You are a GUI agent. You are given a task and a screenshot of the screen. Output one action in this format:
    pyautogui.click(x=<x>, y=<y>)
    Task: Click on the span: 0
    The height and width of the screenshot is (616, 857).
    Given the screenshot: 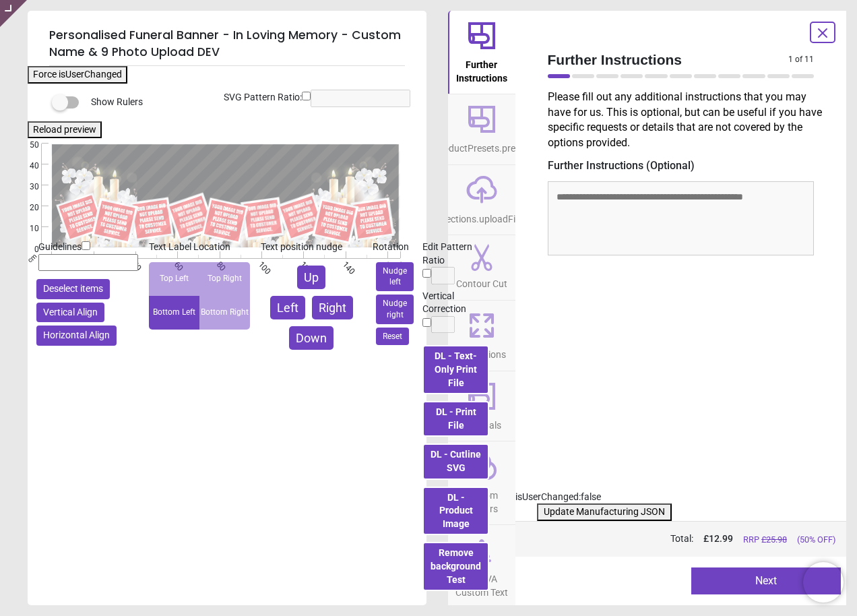 What is the action you would take?
    pyautogui.click(x=26, y=250)
    